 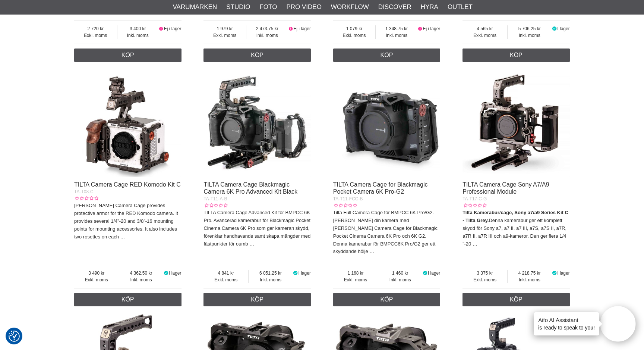 I want to click on span: TA-T11-FCC-B, so click(x=348, y=199).